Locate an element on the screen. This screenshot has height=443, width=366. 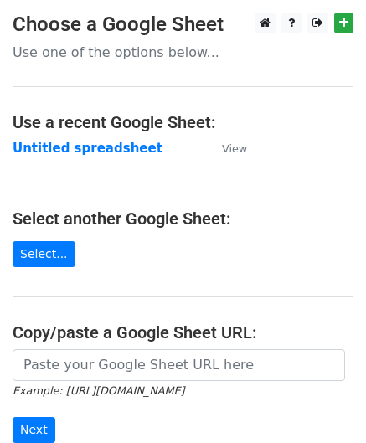
h4: Select another Google Sheet: is located at coordinates (182, 218).